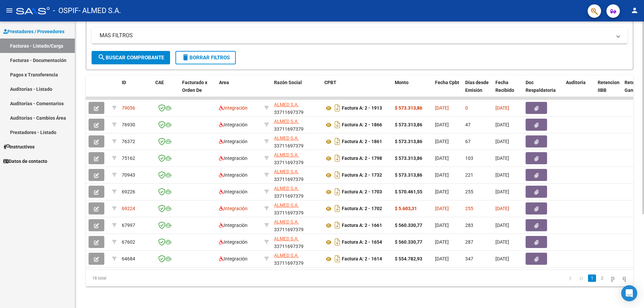 This screenshot has width=644, height=308. Describe the element at coordinates (66, 11) in the screenshot. I see `span: - OSPIF` at that location.